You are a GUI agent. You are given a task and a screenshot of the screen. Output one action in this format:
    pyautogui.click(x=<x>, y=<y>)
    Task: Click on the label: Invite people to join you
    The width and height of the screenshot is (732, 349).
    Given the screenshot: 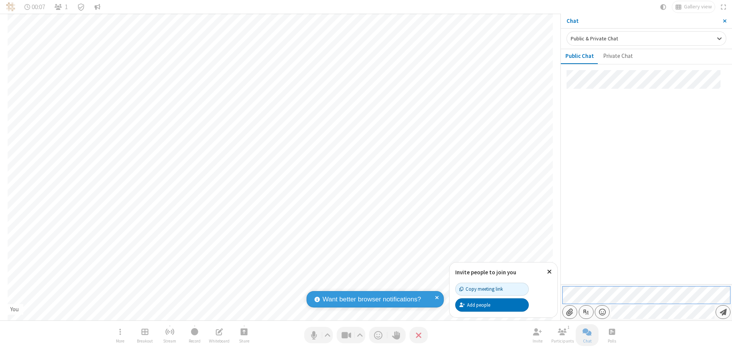 What is the action you would take?
    pyautogui.click(x=485, y=272)
    